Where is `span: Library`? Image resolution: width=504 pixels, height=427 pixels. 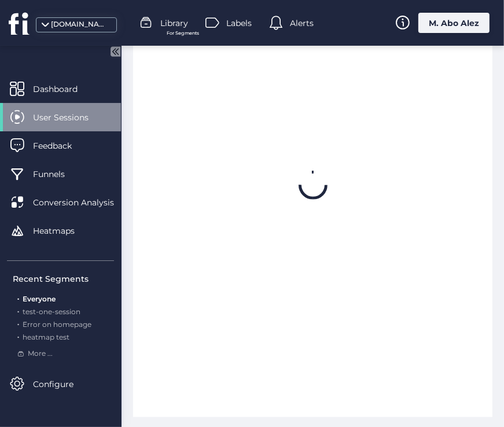 span: Library is located at coordinates (174, 23).